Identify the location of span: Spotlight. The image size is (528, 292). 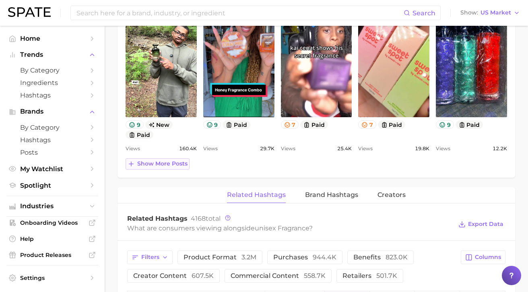
(52, 185).